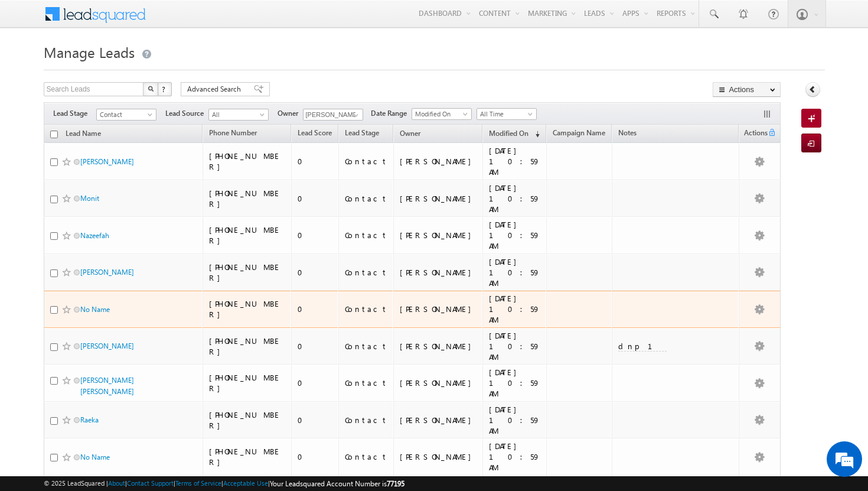 The image size is (868, 491). I want to click on a: All Time, so click(507, 114).